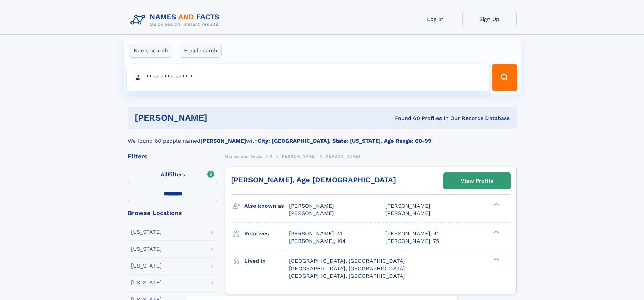 This screenshot has height=300, width=644. What do you see at coordinates (173, 175) in the screenshot?
I see `label: Filters` at bounding box center [173, 175].